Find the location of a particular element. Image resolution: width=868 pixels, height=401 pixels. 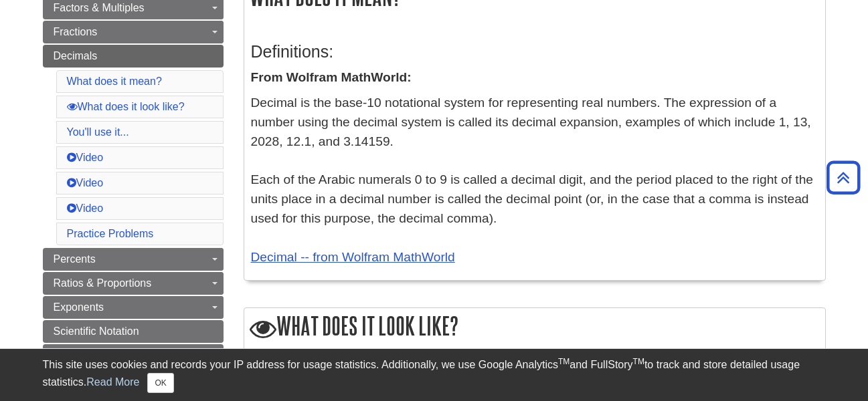

a: What does it look like? is located at coordinates (126, 106).